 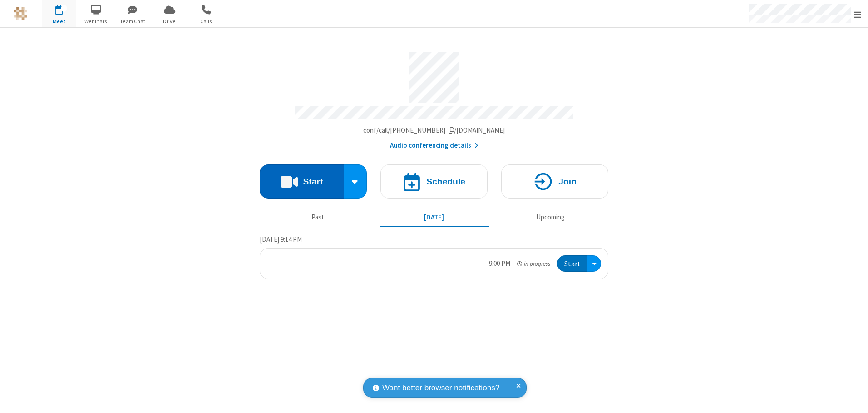 What do you see at coordinates (313, 181) in the screenshot?
I see `h4: Start` at bounding box center [313, 181].